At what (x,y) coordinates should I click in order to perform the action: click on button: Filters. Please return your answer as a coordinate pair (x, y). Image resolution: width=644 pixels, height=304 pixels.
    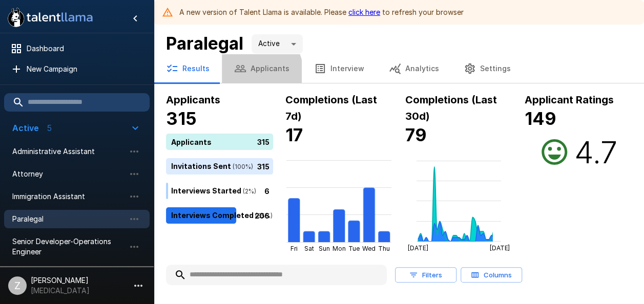
    Looking at the image, I should click on (426, 275).